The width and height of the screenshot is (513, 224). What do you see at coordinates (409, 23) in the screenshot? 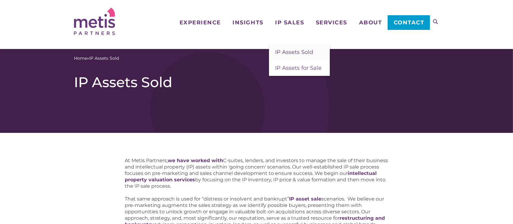
I see `a: Contact` at bounding box center [409, 23].